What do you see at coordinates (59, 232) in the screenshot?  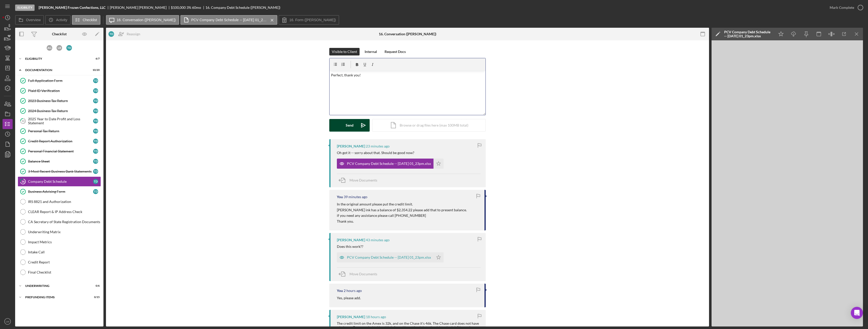 I see `a: Underwriting Matrix` at bounding box center [59, 232].